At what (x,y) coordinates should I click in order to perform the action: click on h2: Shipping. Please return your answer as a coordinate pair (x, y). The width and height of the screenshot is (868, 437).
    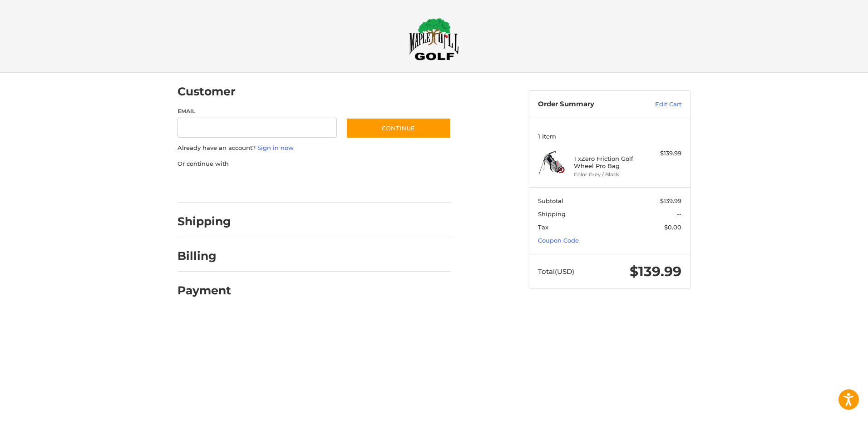
    Looking at the image, I should click on (204, 221).